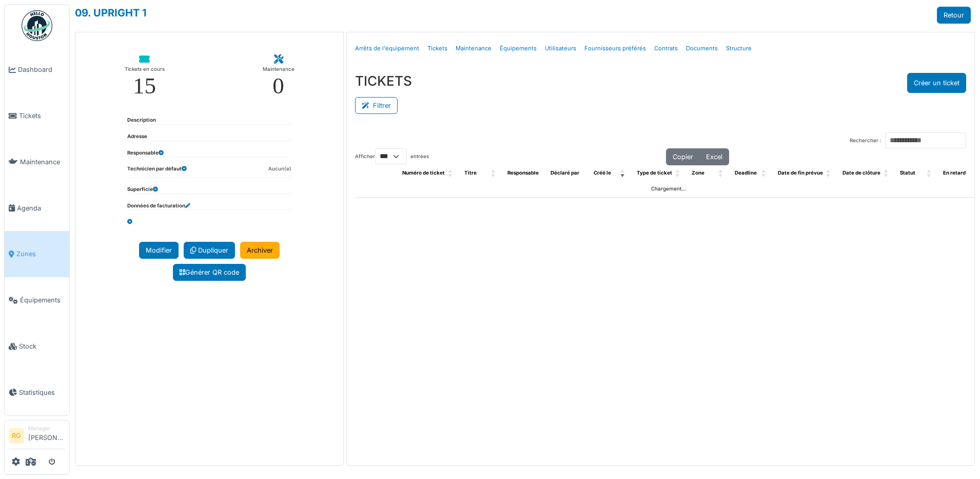  What do you see at coordinates (37, 346) in the screenshot?
I see `a: Stock` at bounding box center [37, 346].